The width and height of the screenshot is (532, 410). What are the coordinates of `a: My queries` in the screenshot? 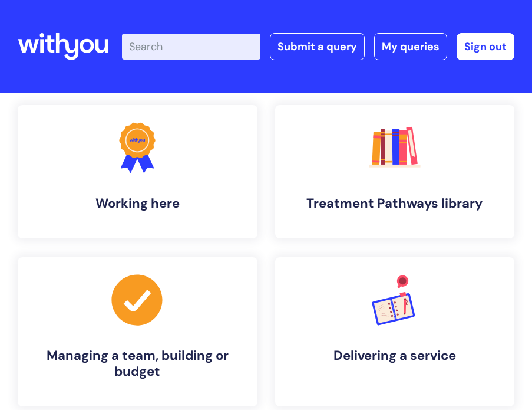 It's located at (410, 46).